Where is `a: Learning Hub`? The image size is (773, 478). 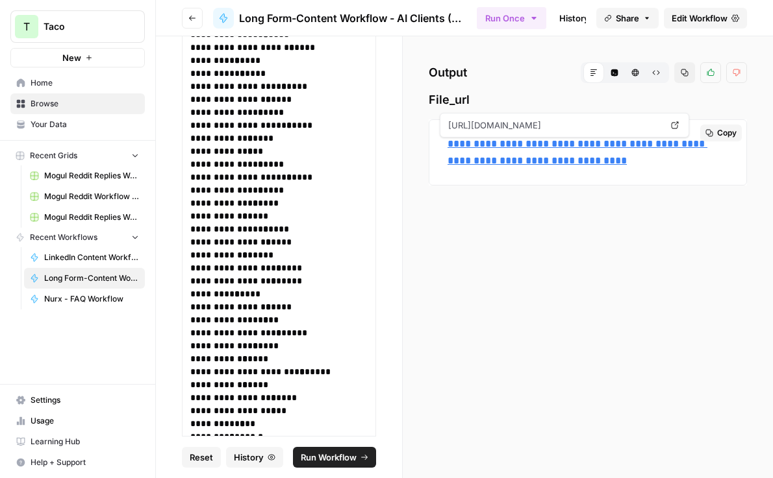
a: Learning Hub is located at coordinates (77, 442).